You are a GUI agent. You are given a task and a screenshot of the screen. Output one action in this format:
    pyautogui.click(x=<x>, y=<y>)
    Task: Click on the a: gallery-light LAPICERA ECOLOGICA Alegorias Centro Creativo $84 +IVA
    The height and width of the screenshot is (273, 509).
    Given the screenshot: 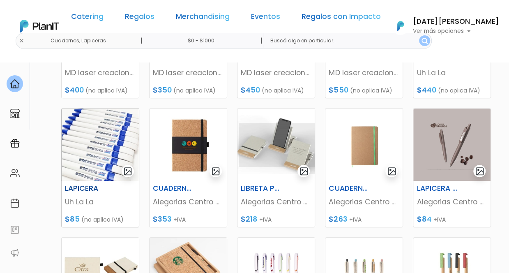 What is the action you would take?
    pyautogui.click(x=452, y=168)
    